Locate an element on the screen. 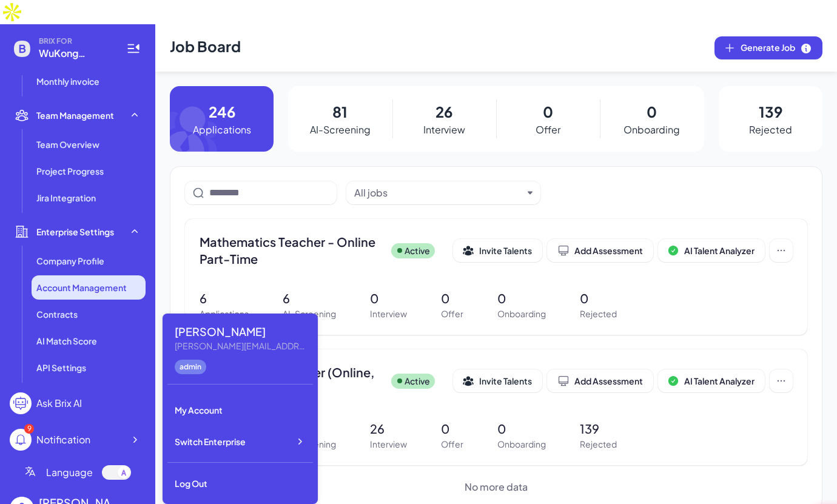 The image size is (837, 504). span: Enterprise Settings is located at coordinates (75, 232).